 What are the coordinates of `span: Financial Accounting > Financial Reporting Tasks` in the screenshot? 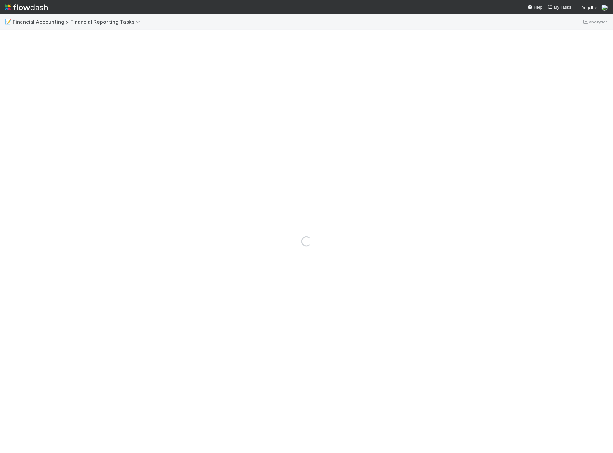 It's located at (78, 22).